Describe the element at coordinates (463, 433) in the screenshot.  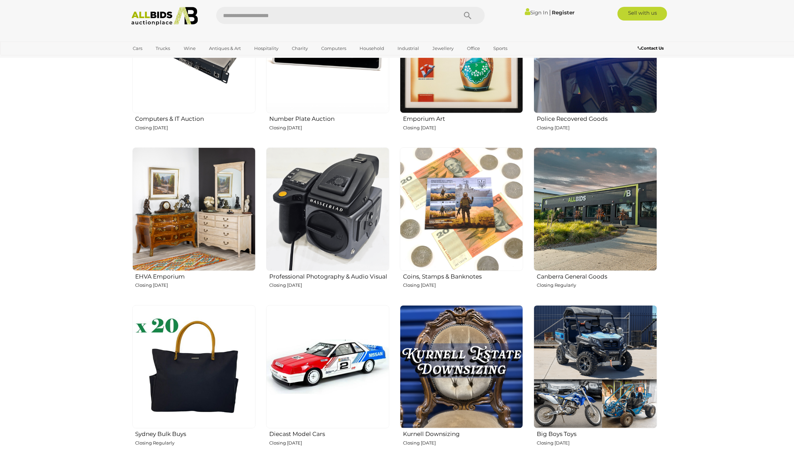
I see `h2: Kurnell Downsizing` at that location.